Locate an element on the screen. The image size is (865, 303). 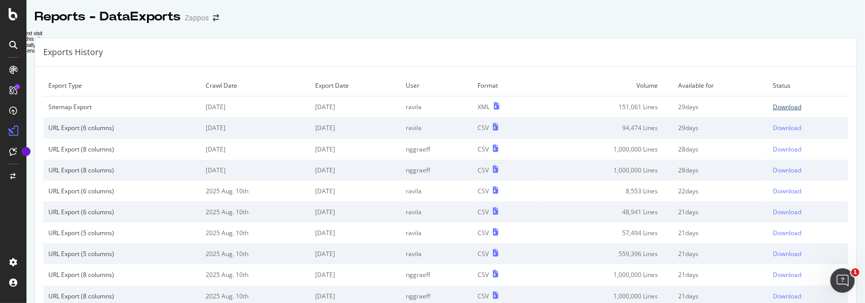
div: Tooltip anchor is located at coordinates (26, 151).